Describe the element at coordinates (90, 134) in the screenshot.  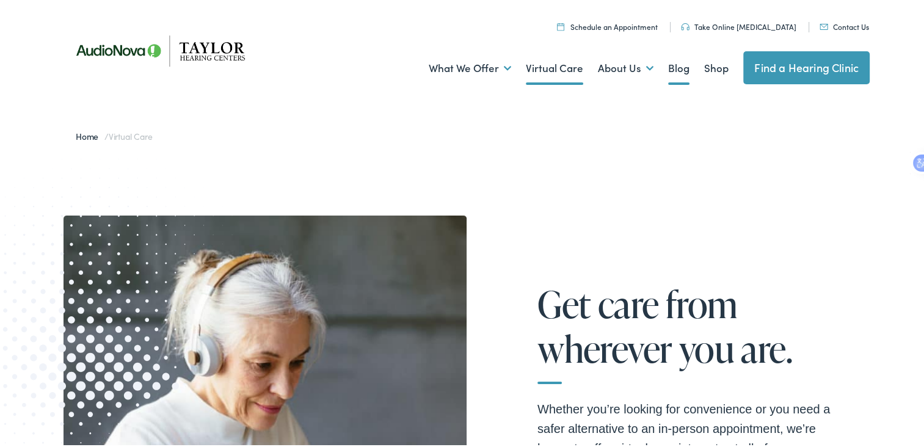
I see `a: Home` at that location.